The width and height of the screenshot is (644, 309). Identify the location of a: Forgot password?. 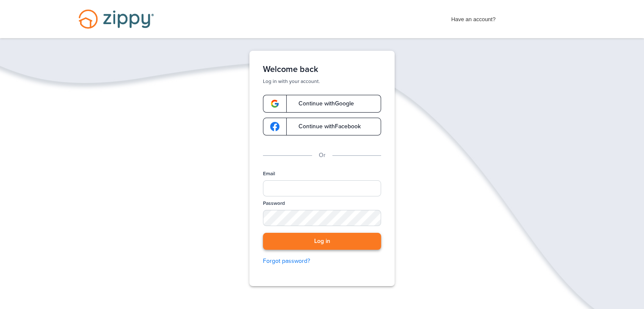
(322, 261).